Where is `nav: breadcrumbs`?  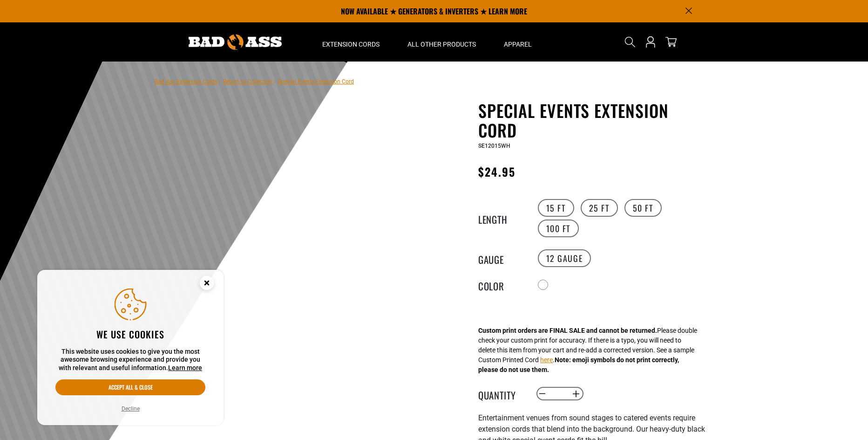
nav: breadcrumbs is located at coordinates (254, 81).